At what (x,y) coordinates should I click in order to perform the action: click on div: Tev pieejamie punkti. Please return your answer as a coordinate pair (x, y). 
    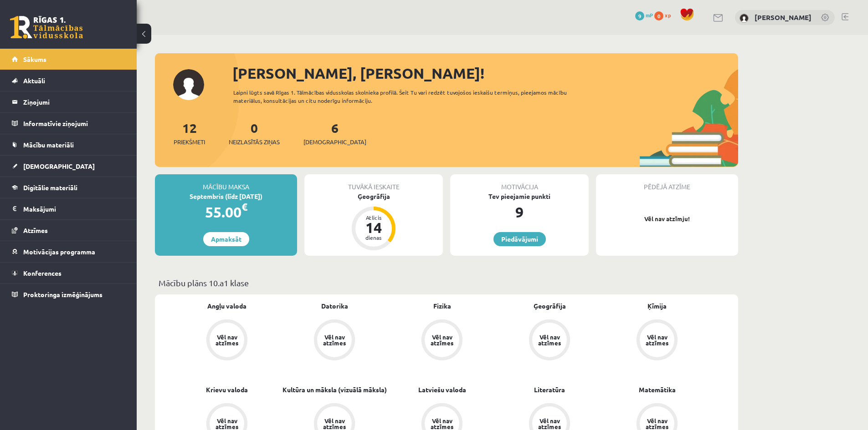
    Looking at the image, I should click on (519, 196).